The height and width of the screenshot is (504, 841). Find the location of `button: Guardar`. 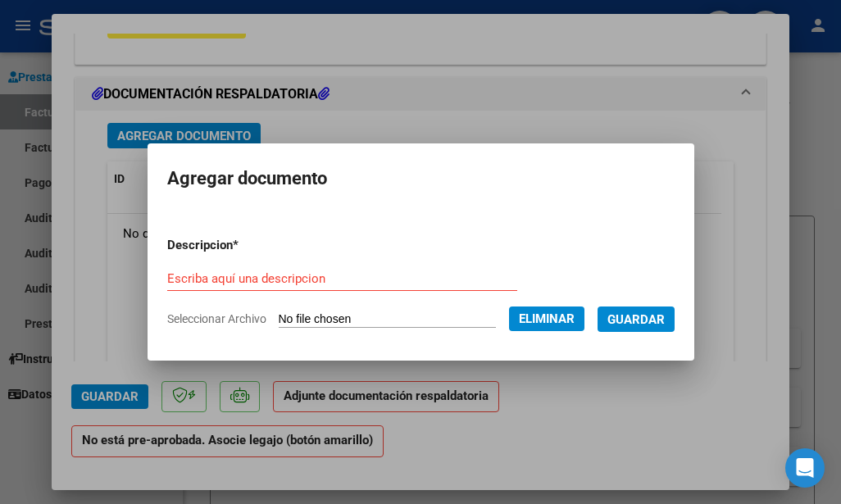

button: Guardar is located at coordinates (636, 319).